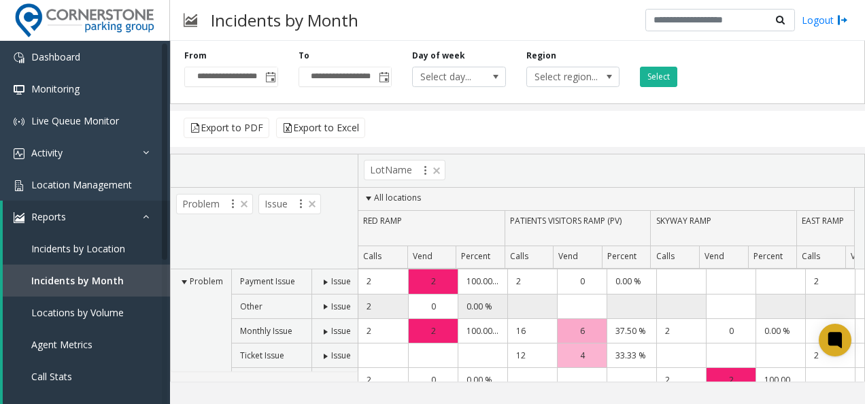  I want to click on a: Reports, so click(86, 216).